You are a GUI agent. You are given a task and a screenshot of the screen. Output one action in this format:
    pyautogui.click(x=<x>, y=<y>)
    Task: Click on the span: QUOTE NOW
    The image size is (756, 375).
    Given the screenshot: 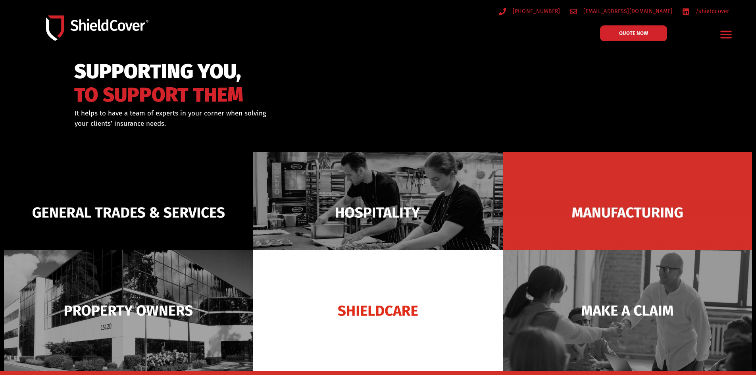 What is the action you would take?
    pyautogui.click(x=633, y=33)
    